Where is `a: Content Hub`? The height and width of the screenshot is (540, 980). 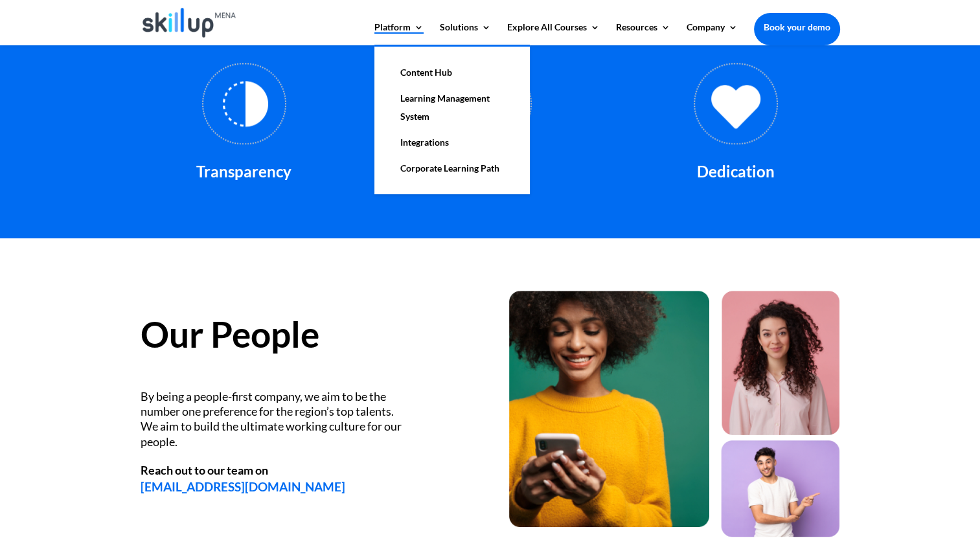
a: Content Hub is located at coordinates (452, 73).